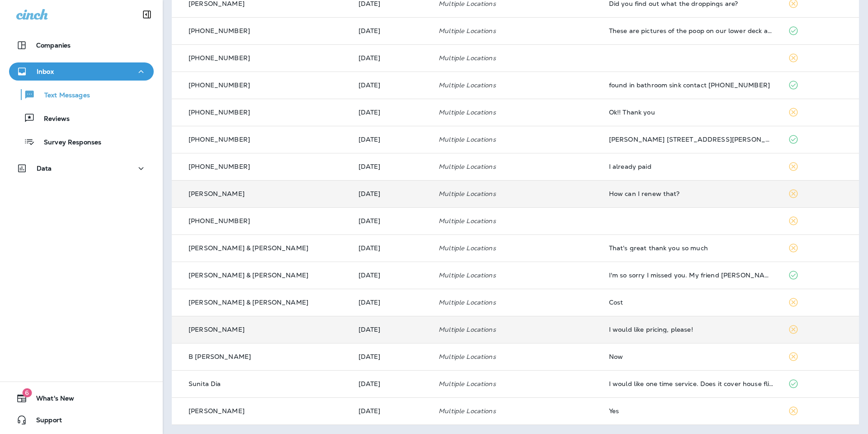  Describe the element at coordinates (691, 30) in the screenshot. I see `div: These are pictures of the poop on our lower deck at 68 Pleasant Valley Trl, Travelers Rest.` at that location.